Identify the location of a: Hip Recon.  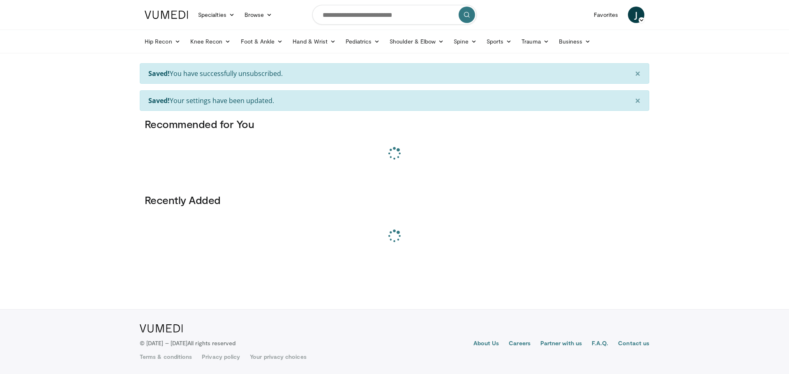
(162, 41).